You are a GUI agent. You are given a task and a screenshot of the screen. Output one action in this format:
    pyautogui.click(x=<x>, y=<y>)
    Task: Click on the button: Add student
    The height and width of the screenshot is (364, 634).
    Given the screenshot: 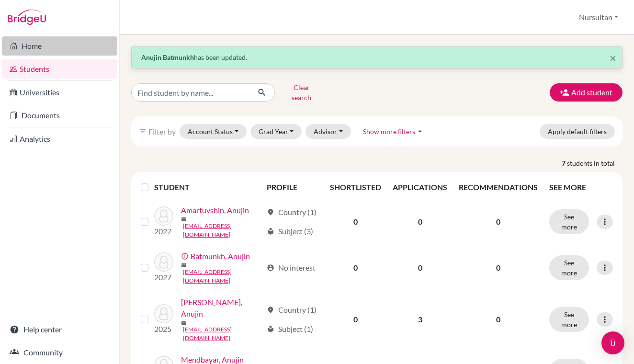 What is the action you would take?
    pyautogui.click(x=586, y=92)
    